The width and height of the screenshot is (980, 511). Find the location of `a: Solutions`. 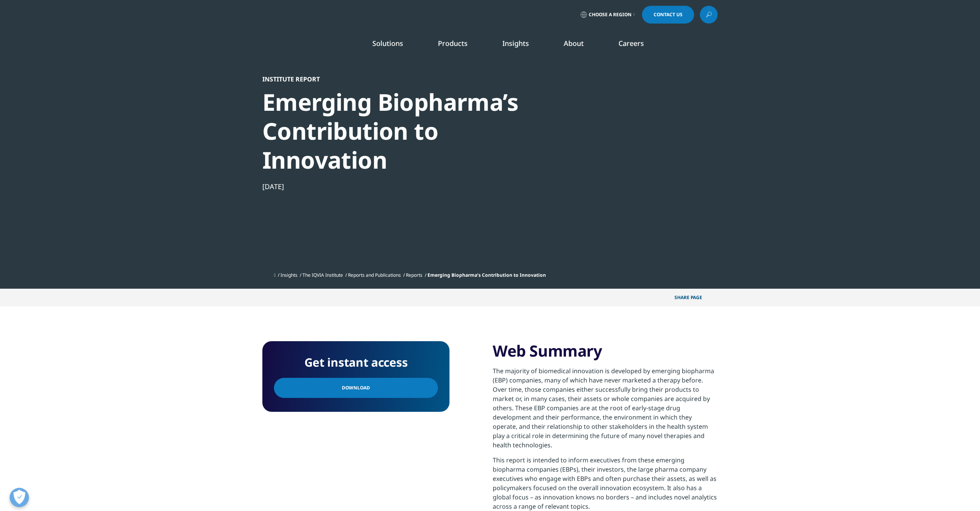

a: Solutions is located at coordinates (388, 43).